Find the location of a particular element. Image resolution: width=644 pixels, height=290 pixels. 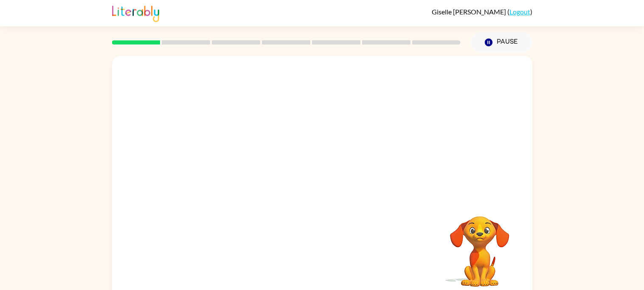

video: Your browser must support playing .mp4 files to use Literably. Please try using another browser. is located at coordinates (480, 245).